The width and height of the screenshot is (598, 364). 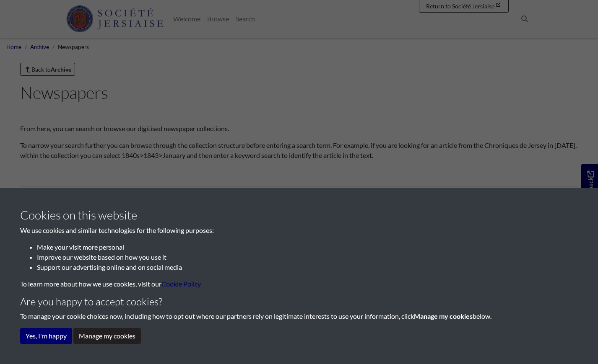 What do you see at coordinates (107, 336) in the screenshot?
I see `button: Manage my cookies` at bounding box center [107, 336].